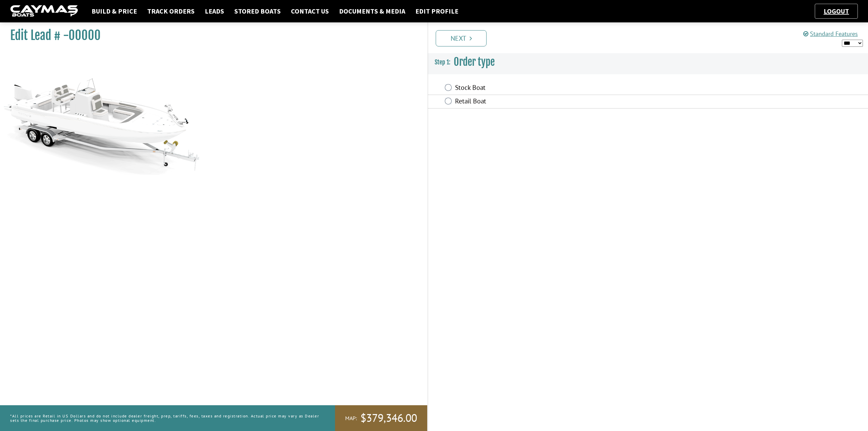  I want to click on h1: Edit Lead # -00000, so click(210, 36).